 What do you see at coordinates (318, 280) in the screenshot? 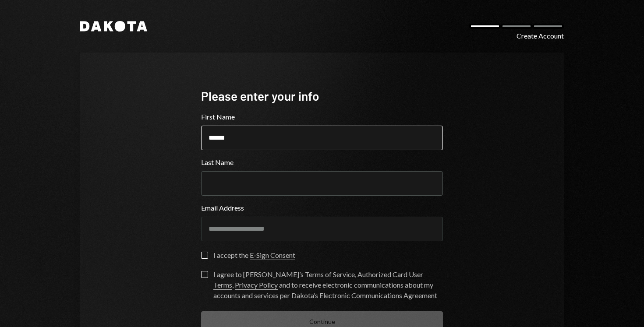
I see `a: Authorized Card User Terms` at bounding box center [318, 280].